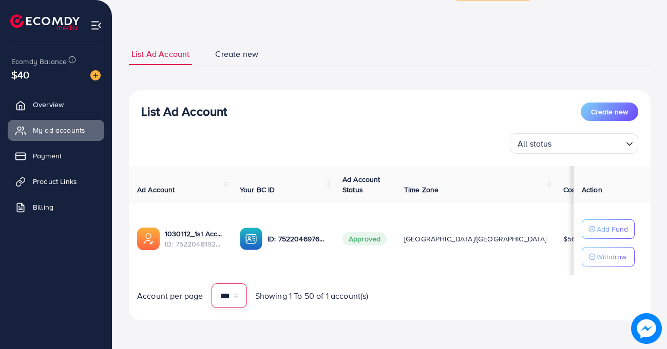 This screenshot has width=667, height=349. What do you see at coordinates (194, 244) in the screenshot?
I see `span: ID: 7522048192293355537` at bounding box center [194, 244].